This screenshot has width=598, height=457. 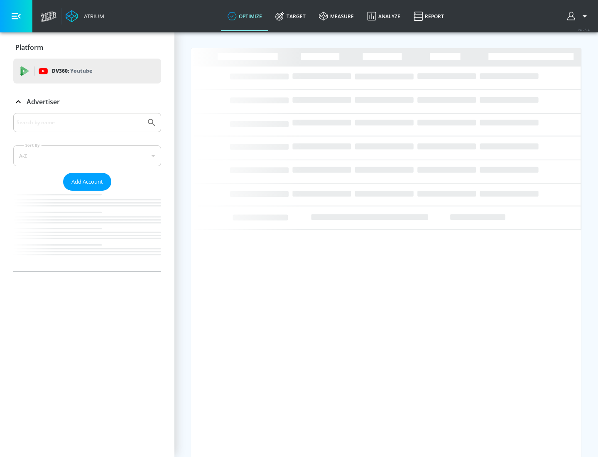 What do you see at coordinates (384, 16) in the screenshot?
I see `a: Analyze` at bounding box center [384, 16].